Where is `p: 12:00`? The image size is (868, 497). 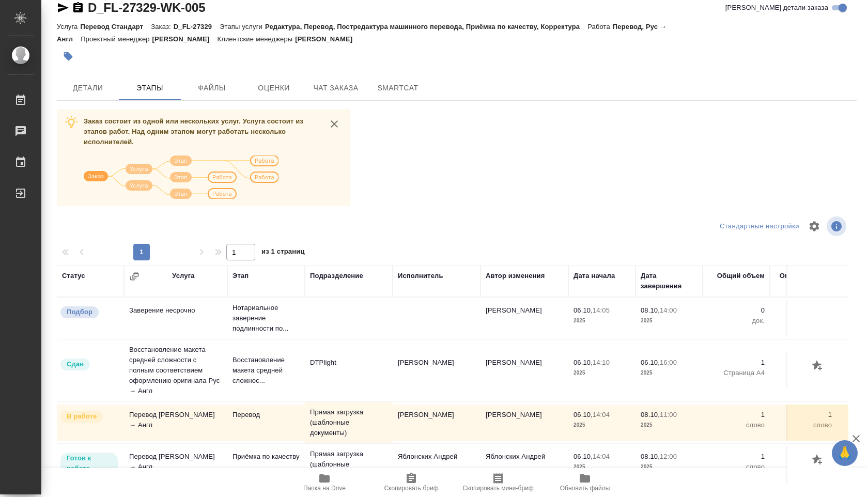 p: 12:00 is located at coordinates (668, 456).